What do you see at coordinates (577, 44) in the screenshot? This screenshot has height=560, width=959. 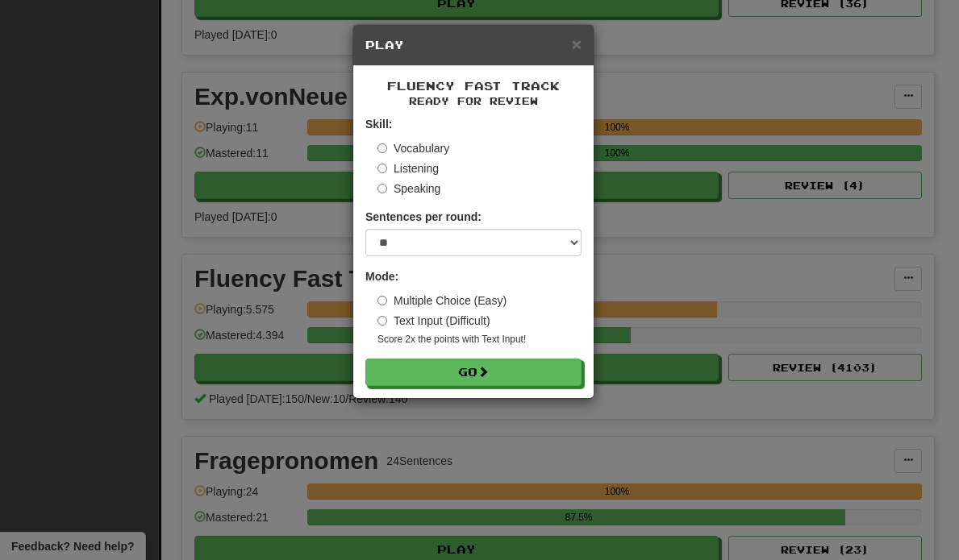 I see `button: Close` at bounding box center [577, 44].